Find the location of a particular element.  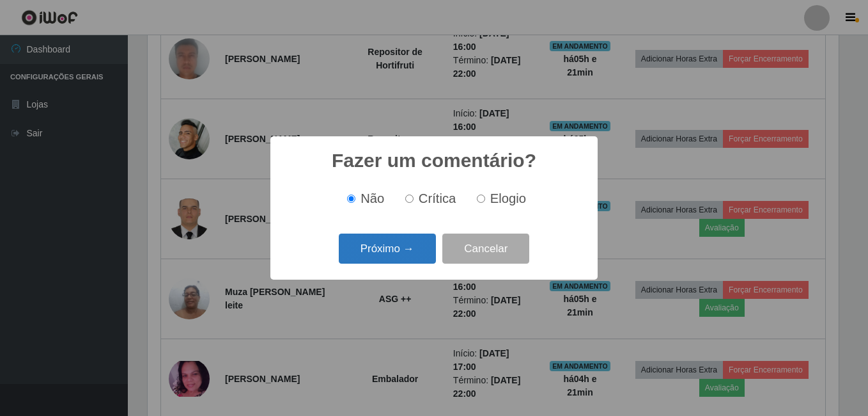

span: Elogio is located at coordinates (508, 198).